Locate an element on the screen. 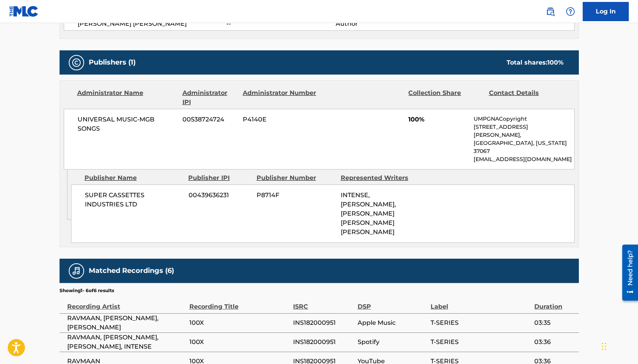 This screenshot has width=638, height=364. span: 00439636231 is located at coordinates (219, 195).